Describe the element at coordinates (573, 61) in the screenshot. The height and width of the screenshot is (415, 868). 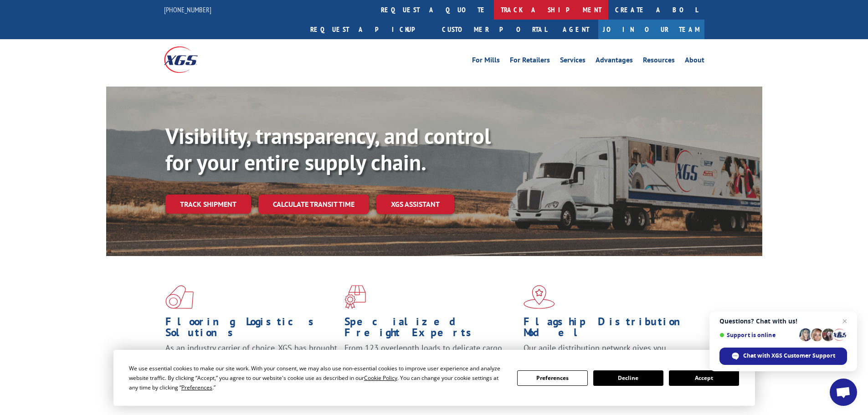
I see `a: Services` at that location.